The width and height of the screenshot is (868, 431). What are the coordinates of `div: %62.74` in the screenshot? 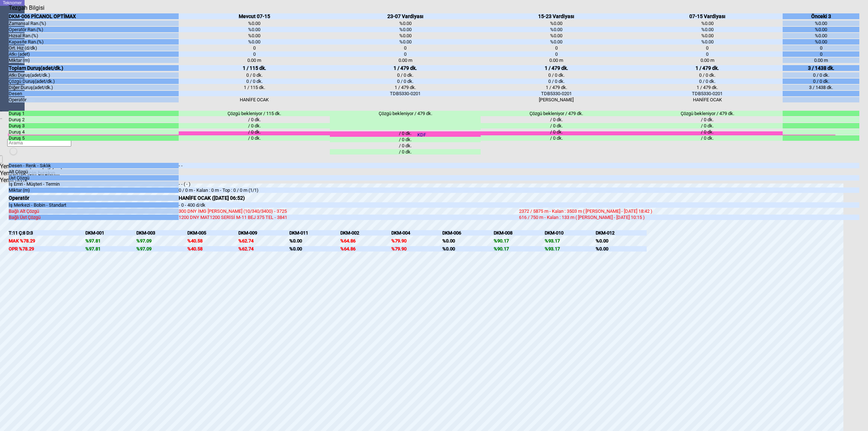 It's located at (263, 241).